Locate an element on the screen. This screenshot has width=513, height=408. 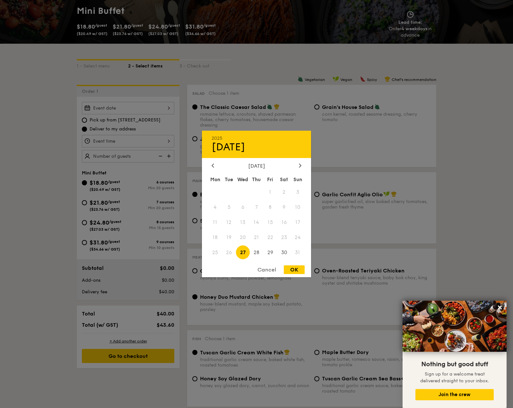
button: Join the crew is located at coordinates (455, 394).